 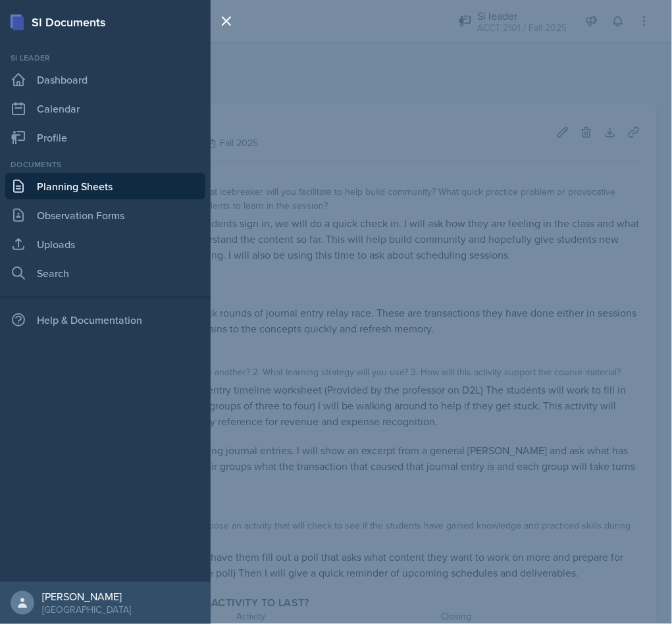 I want to click on a: Dashboard, so click(x=105, y=79).